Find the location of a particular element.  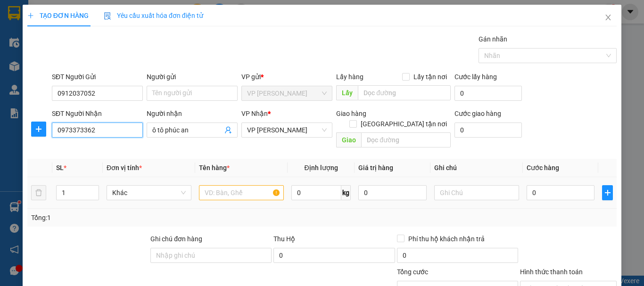

li: Hotline: 19001874 is located at coordinates (133, 40).